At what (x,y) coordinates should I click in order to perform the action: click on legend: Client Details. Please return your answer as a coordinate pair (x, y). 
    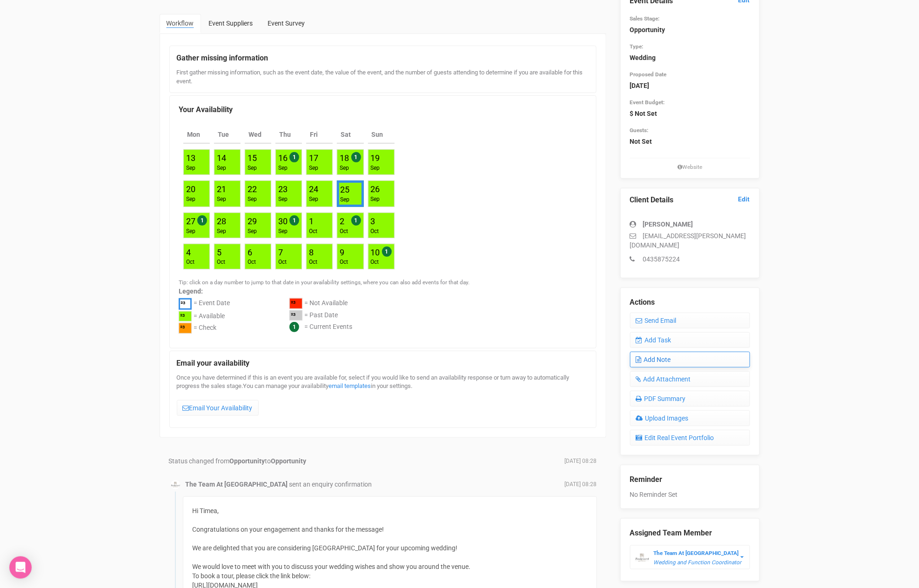
    Looking at the image, I should click on (690, 200).